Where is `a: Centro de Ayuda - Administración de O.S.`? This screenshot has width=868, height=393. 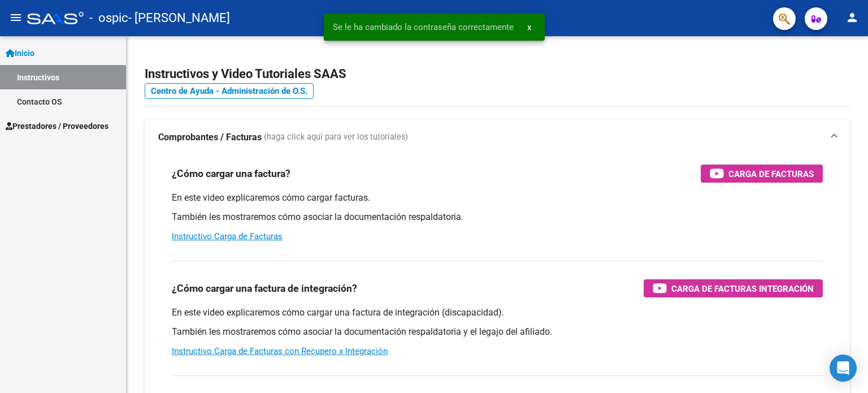 a: Centro de Ayuda - Administración de O.S. is located at coordinates (229, 91).